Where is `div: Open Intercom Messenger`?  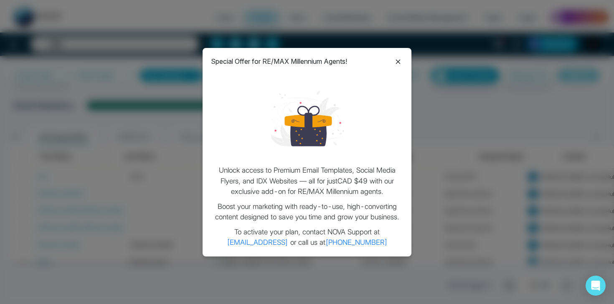 div: Open Intercom Messenger is located at coordinates (595, 286).